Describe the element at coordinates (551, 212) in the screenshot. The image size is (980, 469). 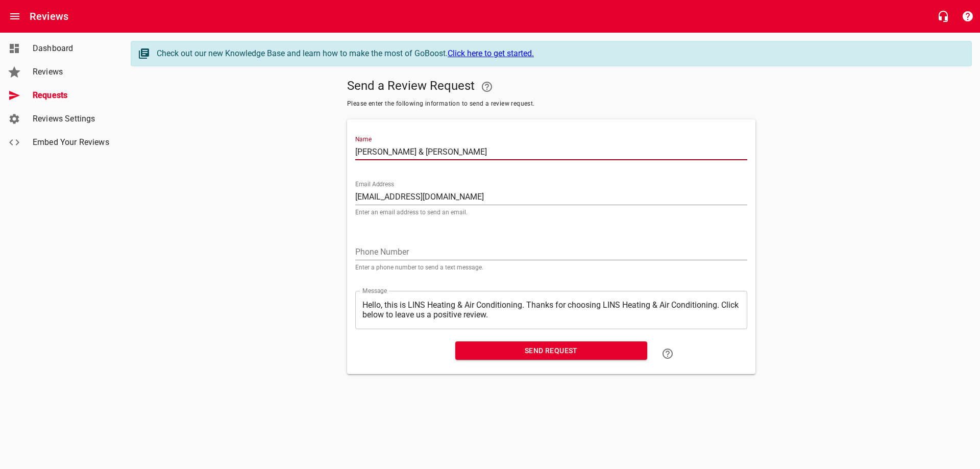
I see `p: Enter an email address to send an email.` at that location.